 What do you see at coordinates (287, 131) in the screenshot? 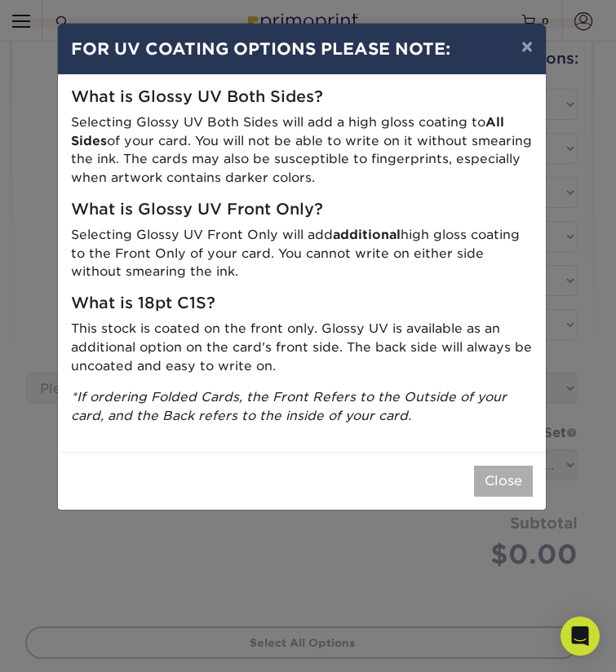
I see `strong: All Sides` at bounding box center [287, 131].